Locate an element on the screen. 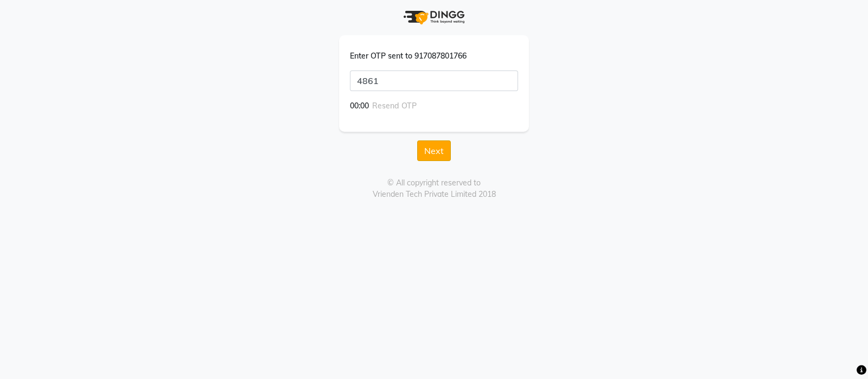 Image resolution: width=868 pixels, height=379 pixels. span: 00:00 is located at coordinates (359, 106).